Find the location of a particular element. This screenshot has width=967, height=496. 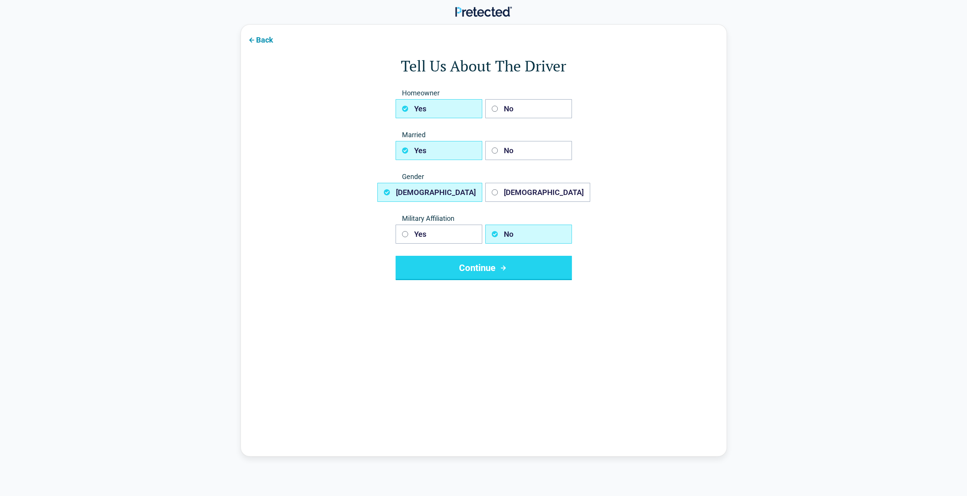

span: Gender is located at coordinates (483, 177).